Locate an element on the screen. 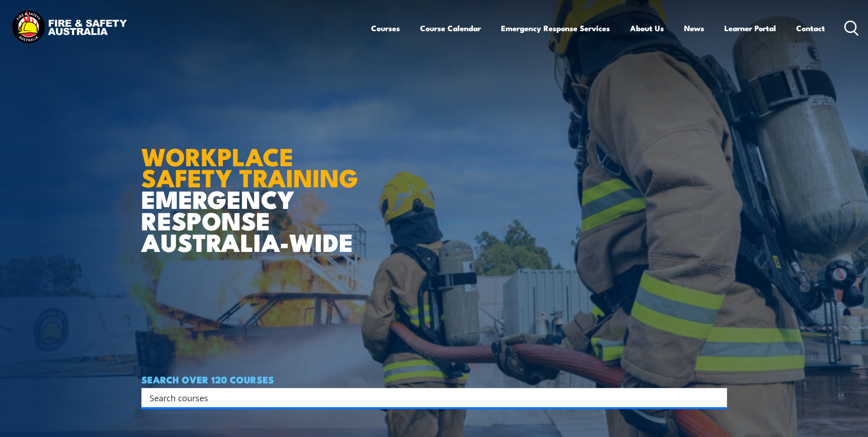 This screenshot has height=437, width=868. a: Learner Portal is located at coordinates (750, 28).